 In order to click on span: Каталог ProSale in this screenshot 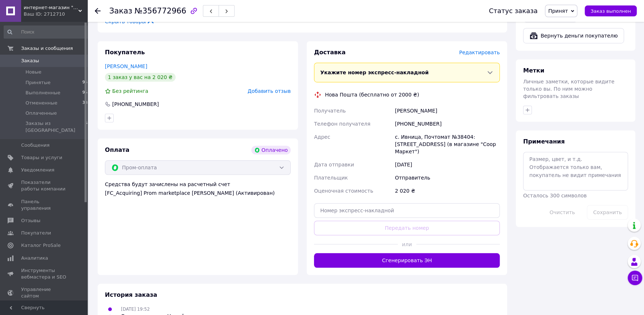, I will do `click(41, 246)`.